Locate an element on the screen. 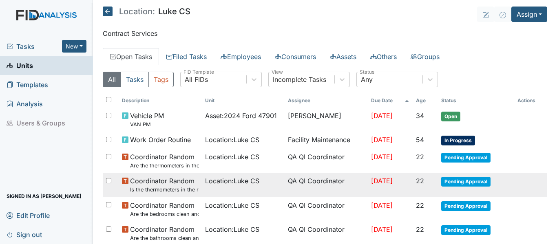 This screenshot has width=557, height=244. small: VAN PM is located at coordinates (147, 124).